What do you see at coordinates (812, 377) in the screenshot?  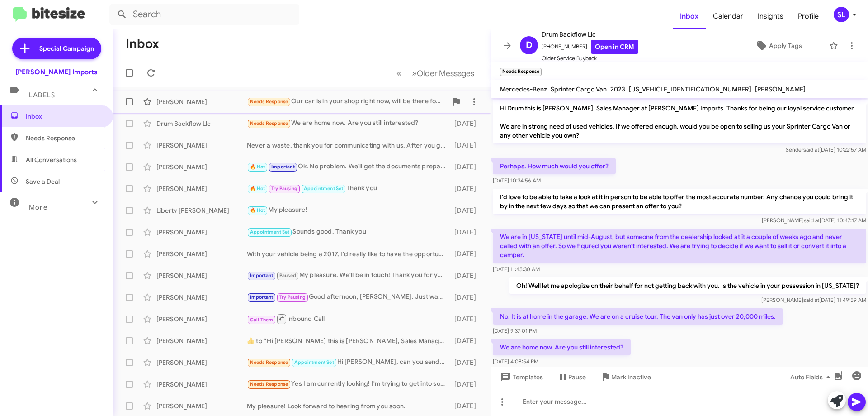 I see `button: Auto Fields` at bounding box center [812, 377].